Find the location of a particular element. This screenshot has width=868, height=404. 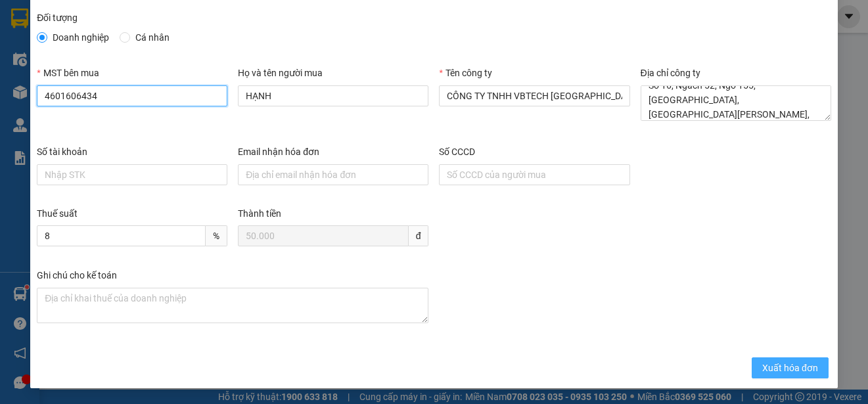

label: Thuế suất is located at coordinates (57, 213).